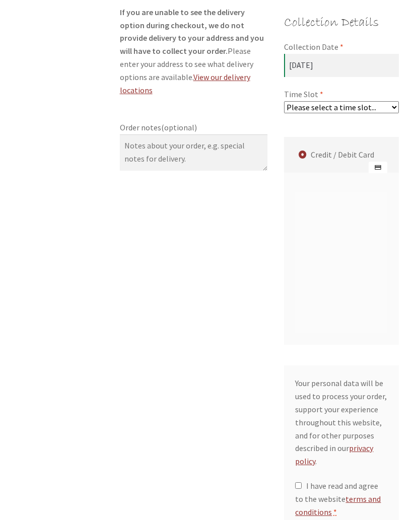  What do you see at coordinates (185, 84) in the screenshot?
I see `a: View our delivery locations` at bounding box center [185, 84].